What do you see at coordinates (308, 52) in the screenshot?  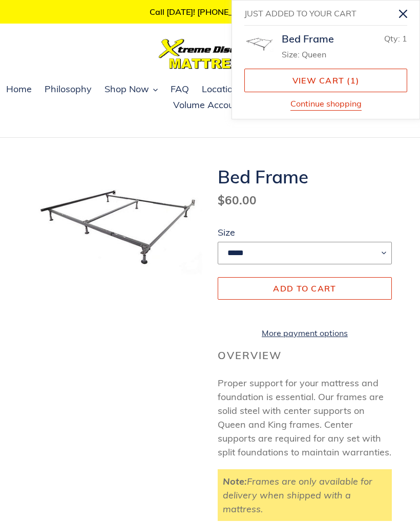 I see `ul: Product details` at bounding box center [308, 52].